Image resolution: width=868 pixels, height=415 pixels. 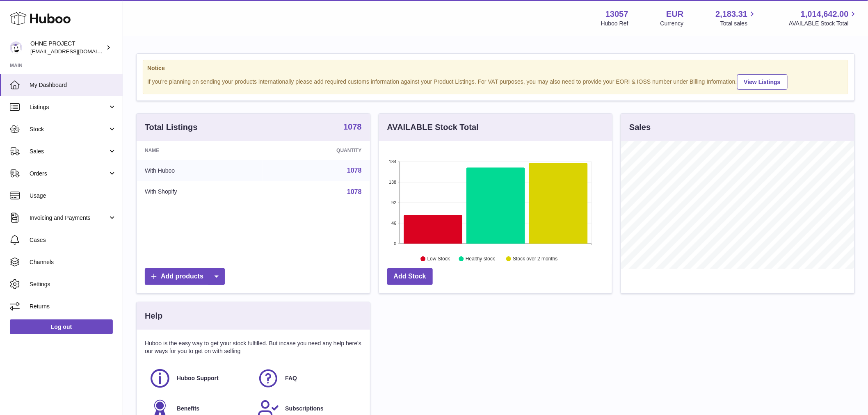 I want to click on th: Name, so click(x=199, y=150).